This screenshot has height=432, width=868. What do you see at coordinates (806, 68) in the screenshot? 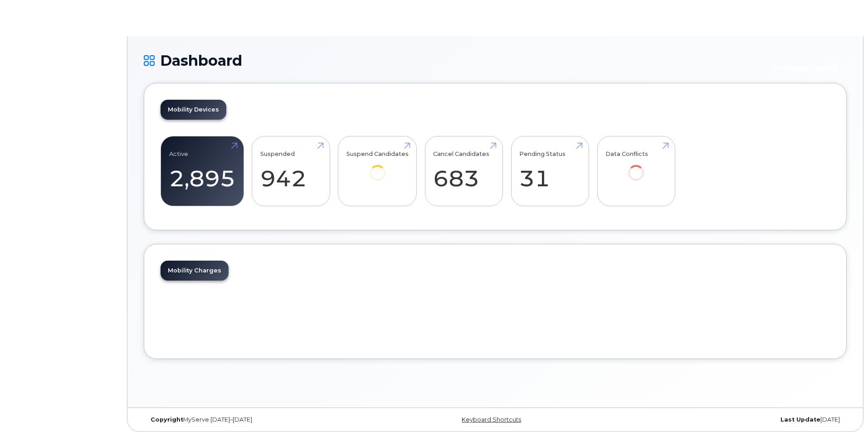
I see `button: Customer Card` at bounding box center [806, 68].